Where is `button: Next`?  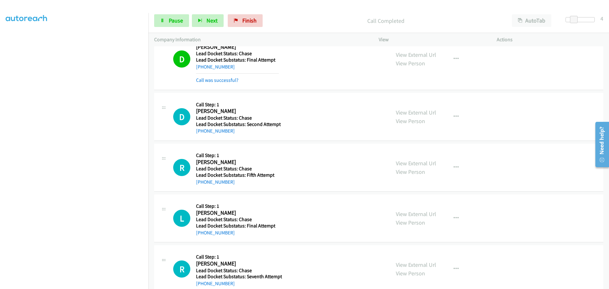 button: Next is located at coordinates (208, 21).